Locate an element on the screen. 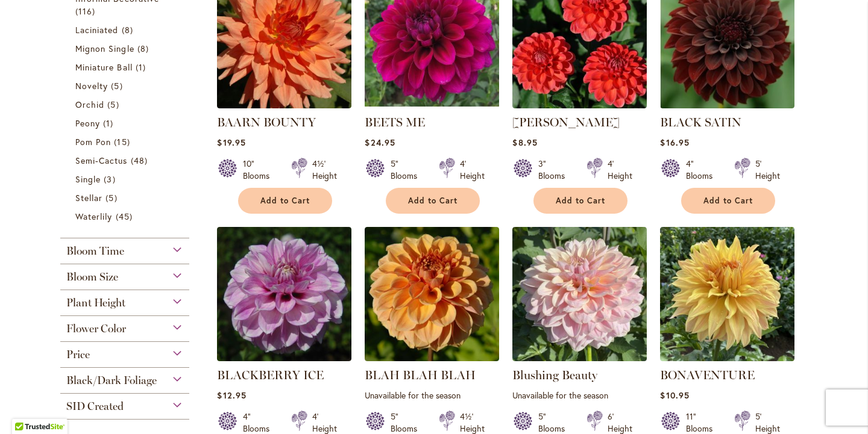  span: Black/Dark Foliage is located at coordinates (112, 381).